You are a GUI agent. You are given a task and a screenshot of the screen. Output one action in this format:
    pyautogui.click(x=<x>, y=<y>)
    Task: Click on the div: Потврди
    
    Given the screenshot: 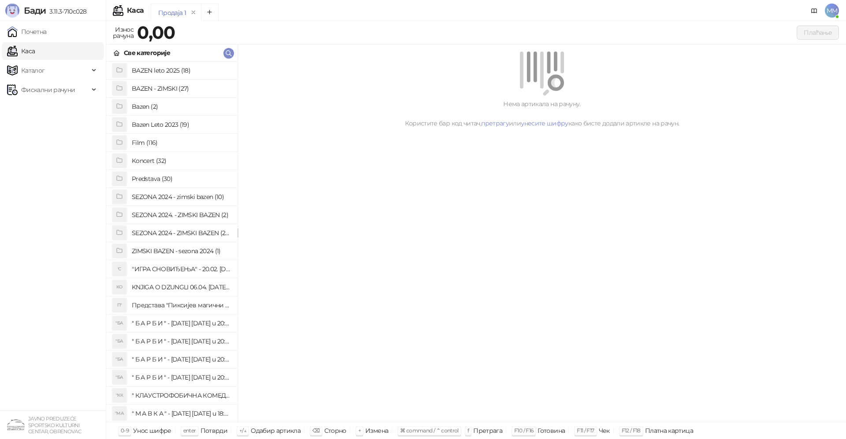 What is the action you would take?
    pyautogui.click(x=214, y=431)
    